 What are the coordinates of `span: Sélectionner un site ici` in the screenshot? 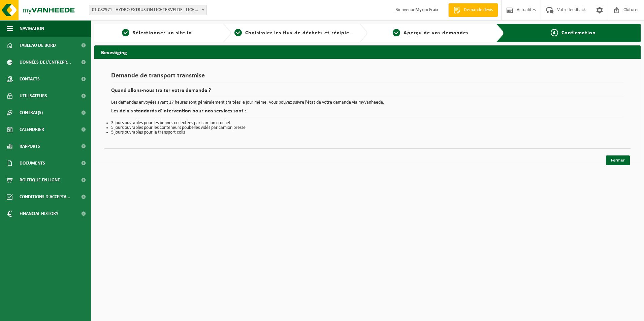 It's located at (163, 33).